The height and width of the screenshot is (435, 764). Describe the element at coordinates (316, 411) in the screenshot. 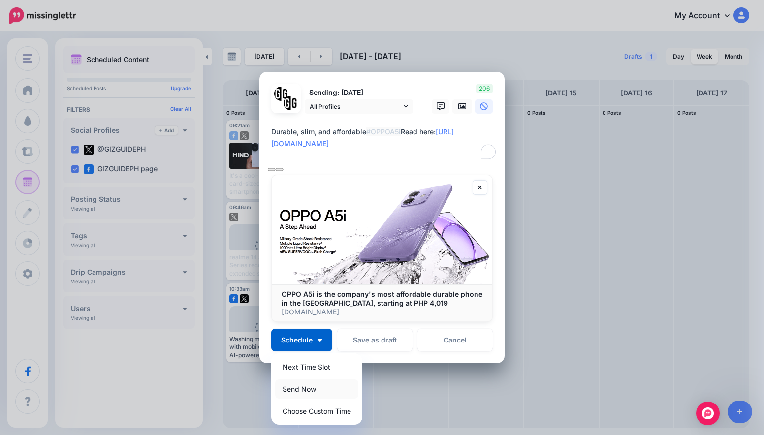

I see `a: Choose Custom Time` at that location.